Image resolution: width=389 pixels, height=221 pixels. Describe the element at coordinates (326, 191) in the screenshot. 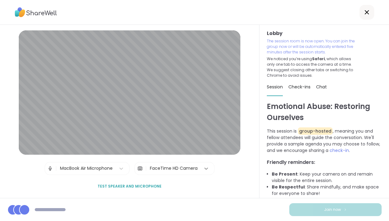

I see `li: : Share mindfully, and make space for everyone to share!` at that location.